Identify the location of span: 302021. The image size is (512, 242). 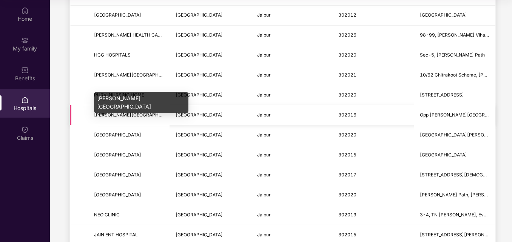
(347, 75).